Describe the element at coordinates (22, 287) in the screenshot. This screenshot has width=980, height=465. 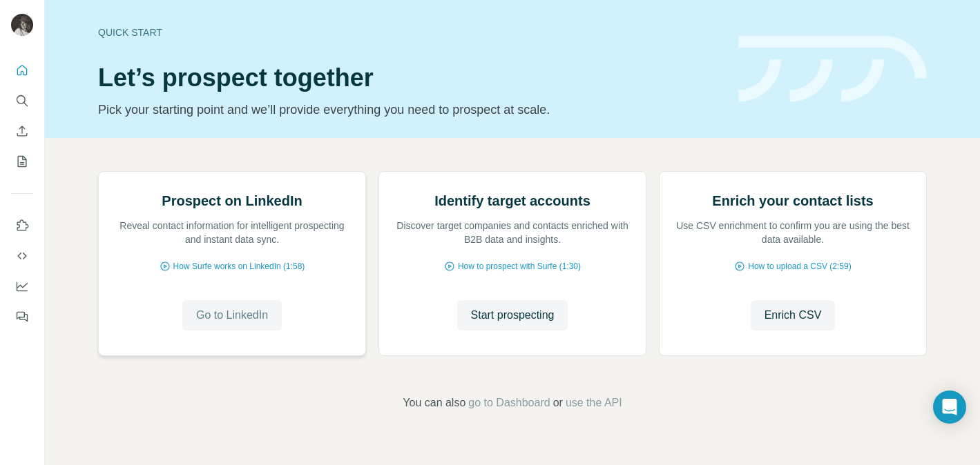
I see `button: Dashboard` at that location.